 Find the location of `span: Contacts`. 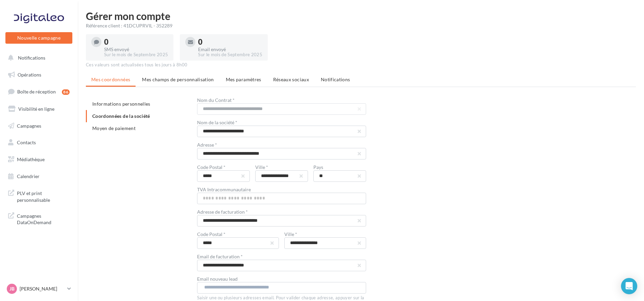

span: Contacts is located at coordinates (26, 142).